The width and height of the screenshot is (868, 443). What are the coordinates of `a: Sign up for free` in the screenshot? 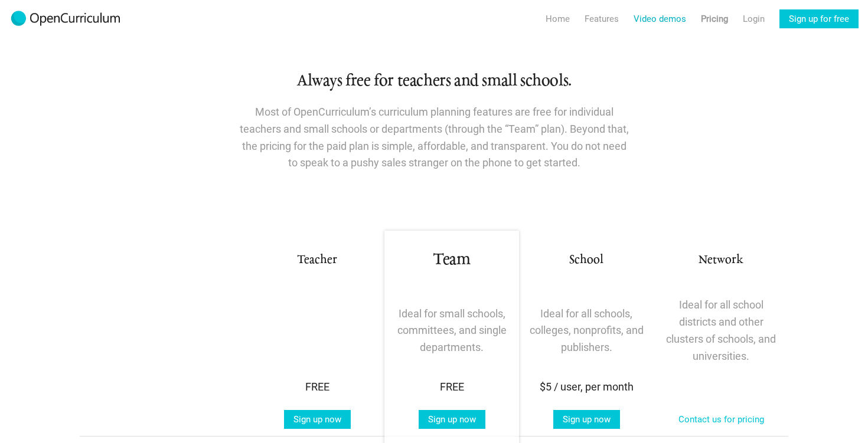 It's located at (819, 19).